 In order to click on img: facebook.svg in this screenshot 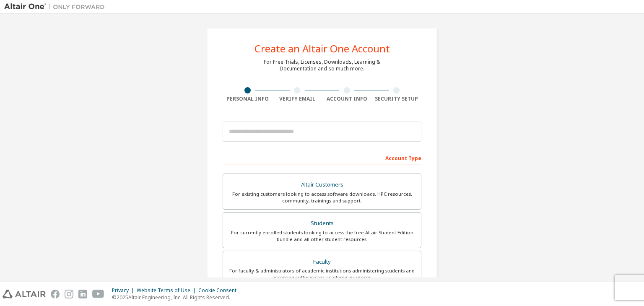, I will do `click(55, 293)`.